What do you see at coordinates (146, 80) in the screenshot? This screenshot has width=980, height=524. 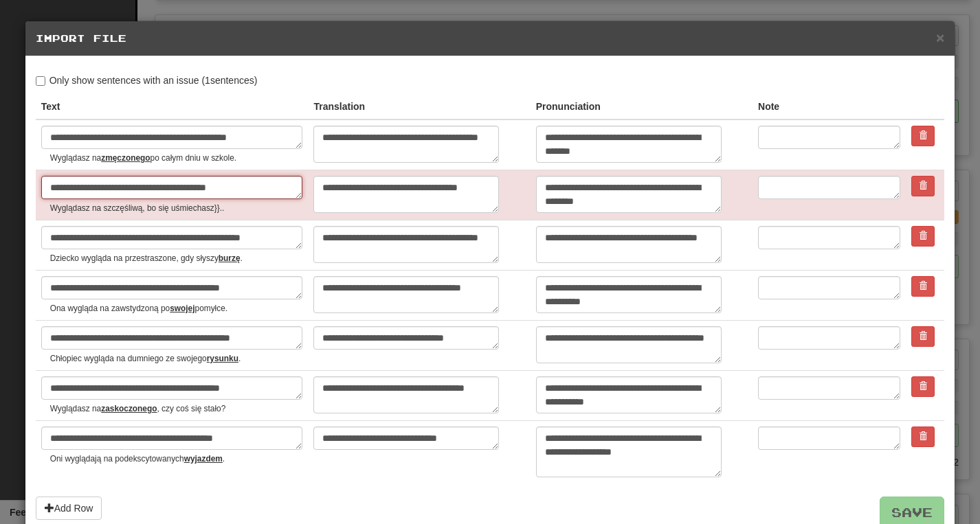 I see `label: Only show sentences with an issue ( 1 sentences)` at bounding box center [146, 80].